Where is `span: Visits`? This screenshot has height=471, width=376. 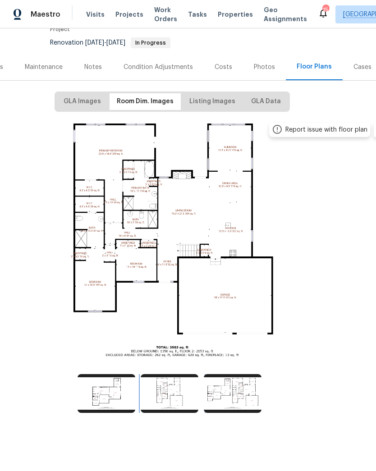 span: Visits is located at coordinates (95, 14).